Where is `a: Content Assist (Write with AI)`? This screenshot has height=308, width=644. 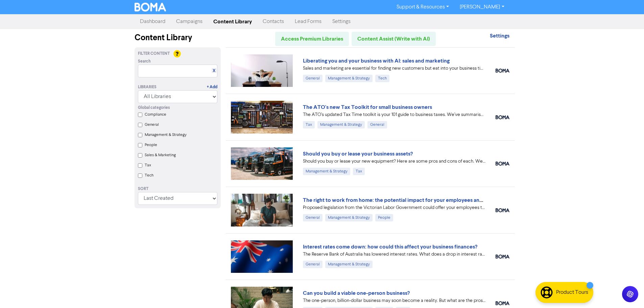 a: Content Assist (Write with AI) is located at coordinates (394, 39).